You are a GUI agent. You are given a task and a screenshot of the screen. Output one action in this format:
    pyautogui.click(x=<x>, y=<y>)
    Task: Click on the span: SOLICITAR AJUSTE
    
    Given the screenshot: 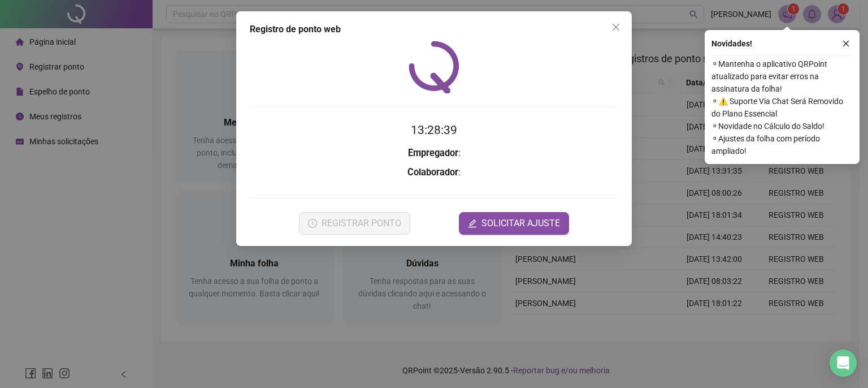 What is the action you would take?
    pyautogui.click(x=520, y=223)
    